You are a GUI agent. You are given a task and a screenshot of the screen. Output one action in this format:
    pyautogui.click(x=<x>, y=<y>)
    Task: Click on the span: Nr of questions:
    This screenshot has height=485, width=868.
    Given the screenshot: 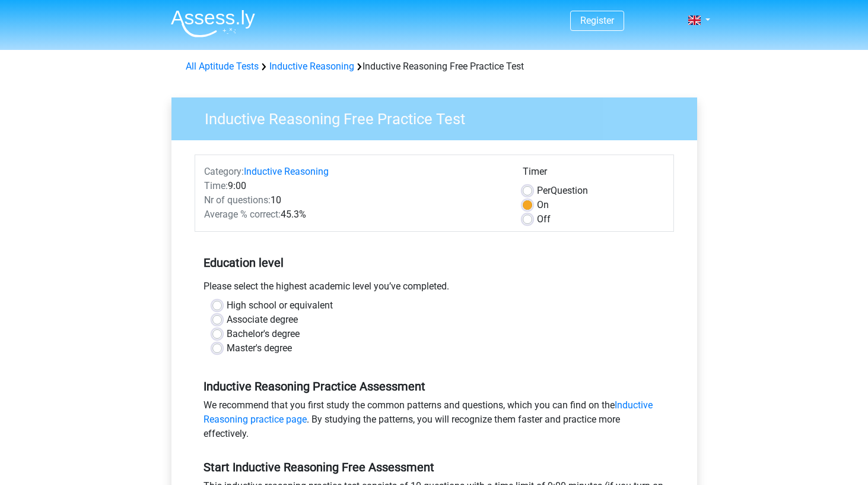 What is the action you would take?
    pyautogui.click(x=238, y=200)
    